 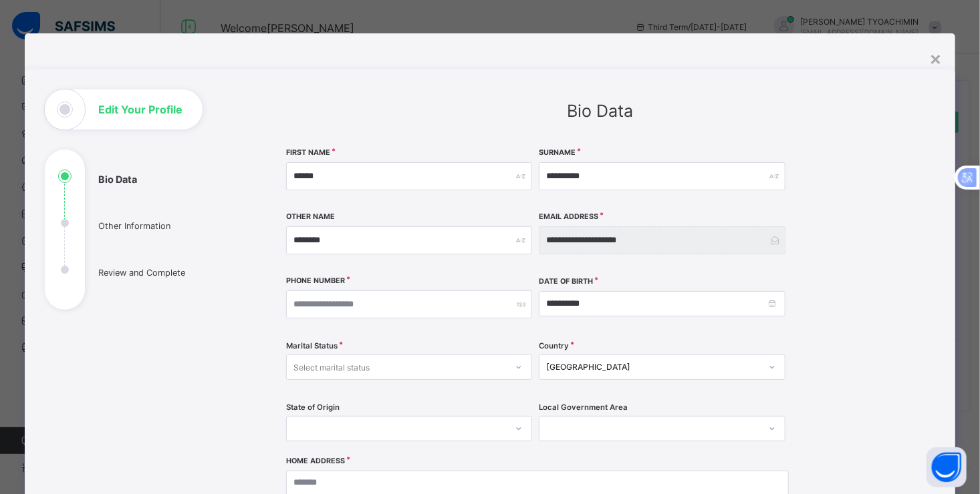 I want to click on span: Bio Data, so click(x=600, y=111).